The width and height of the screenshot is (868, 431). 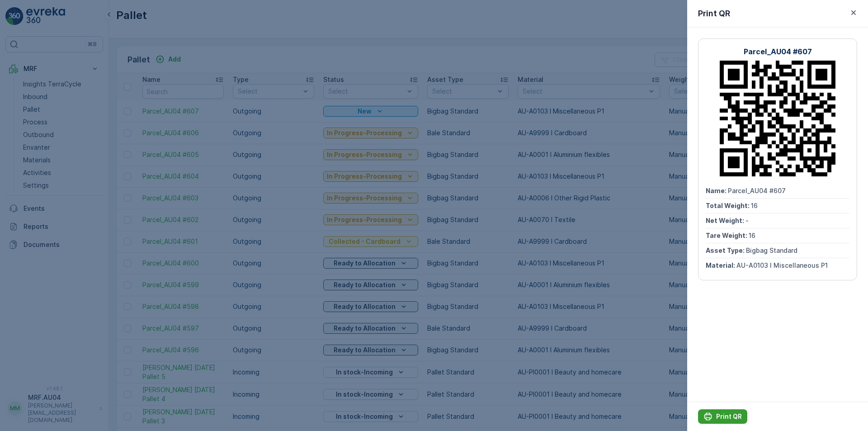 I want to click on span: Parcel_AU04 #606, so click(x=58, y=152).